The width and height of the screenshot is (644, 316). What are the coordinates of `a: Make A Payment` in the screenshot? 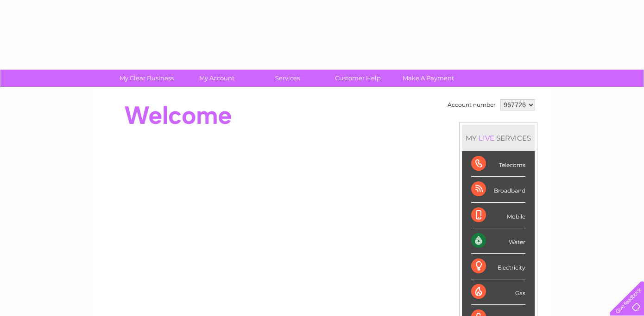 It's located at (428, 78).